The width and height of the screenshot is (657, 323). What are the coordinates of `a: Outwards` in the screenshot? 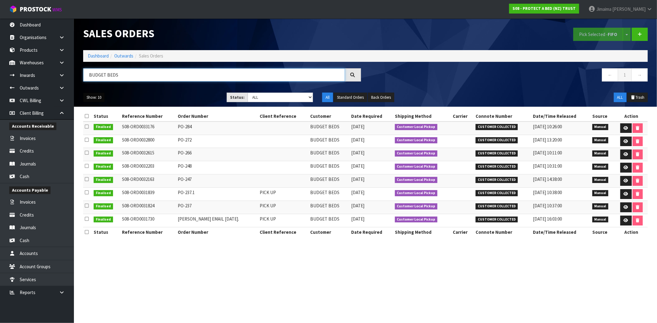 It's located at (124, 56).